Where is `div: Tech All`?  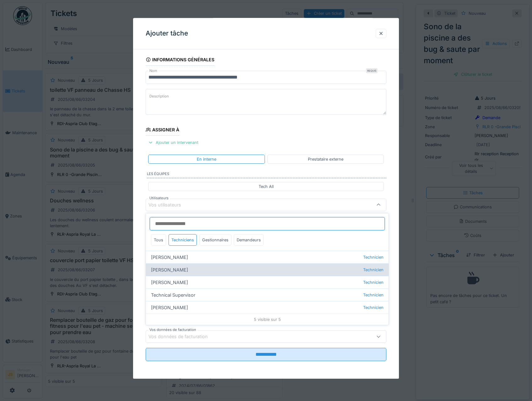 div: Tech All is located at coordinates (266, 186).